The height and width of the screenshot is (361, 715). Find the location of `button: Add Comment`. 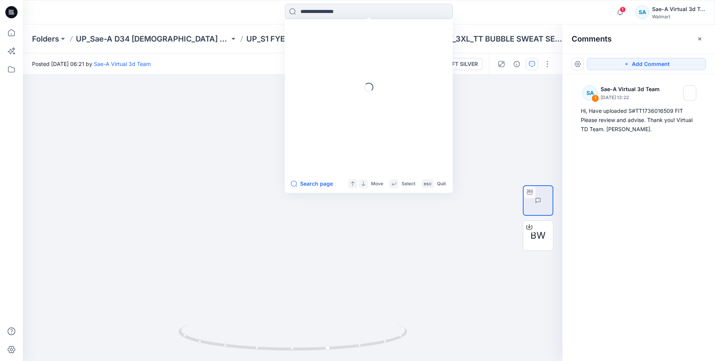

button: Add Comment is located at coordinates (646, 64).